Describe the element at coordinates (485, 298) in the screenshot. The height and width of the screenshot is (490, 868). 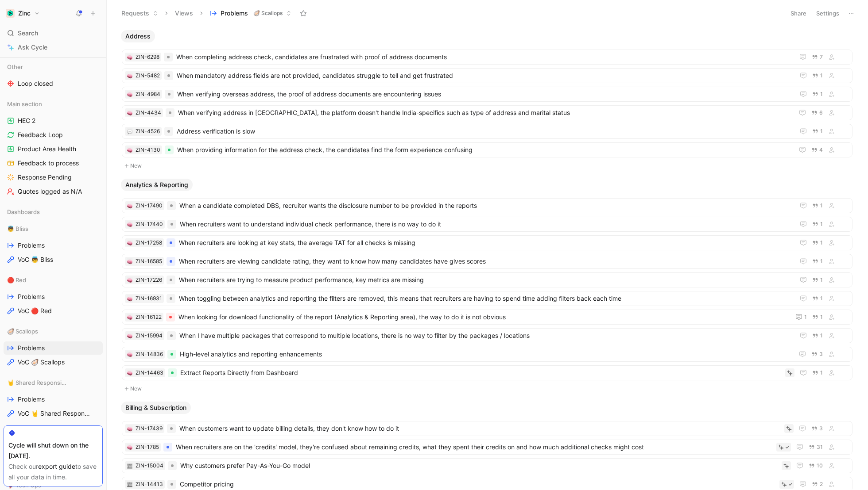
I see `span: When toggling between analytics and reporting the filters are removed, this means that recruiters...` at that location.